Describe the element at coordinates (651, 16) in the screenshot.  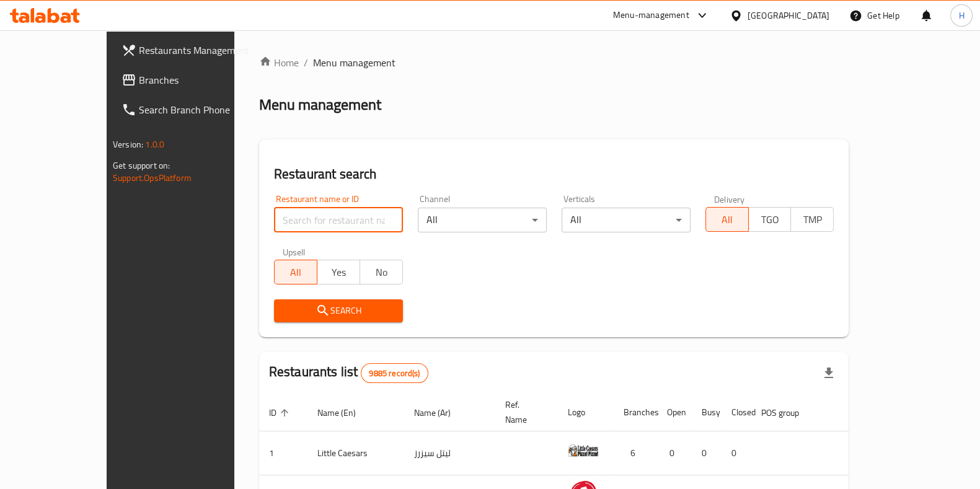
I see `div: Menu-management` at that location.